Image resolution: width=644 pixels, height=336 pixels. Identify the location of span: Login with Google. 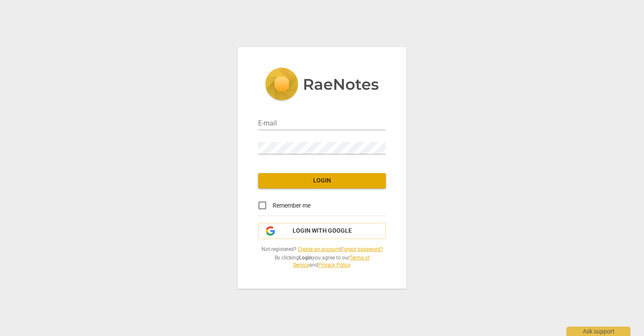
(322, 231).